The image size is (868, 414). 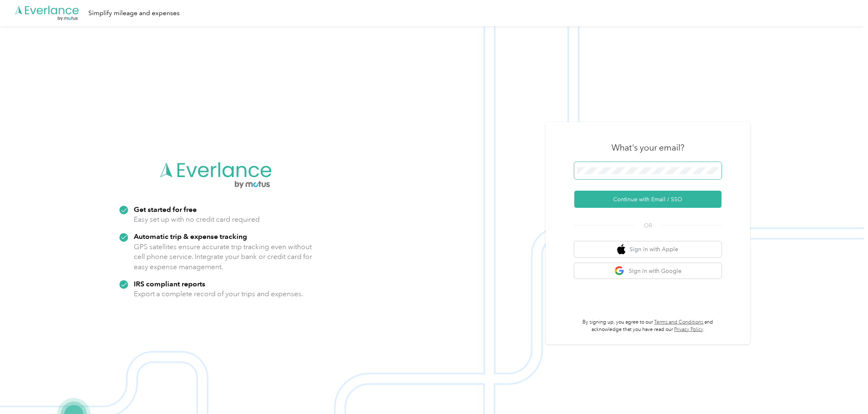 I want to click on strong: IRS compliant reports, so click(x=169, y=284).